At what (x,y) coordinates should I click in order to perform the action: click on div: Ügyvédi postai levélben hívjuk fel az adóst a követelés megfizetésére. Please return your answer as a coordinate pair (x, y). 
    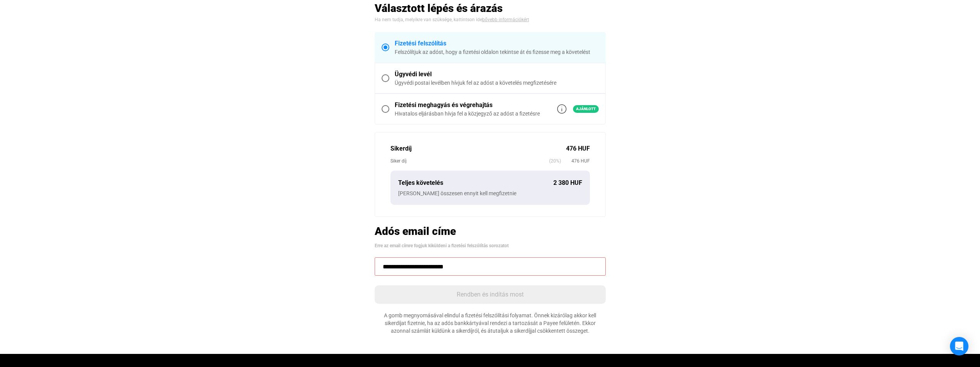
    Looking at the image, I should click on (497, 83).